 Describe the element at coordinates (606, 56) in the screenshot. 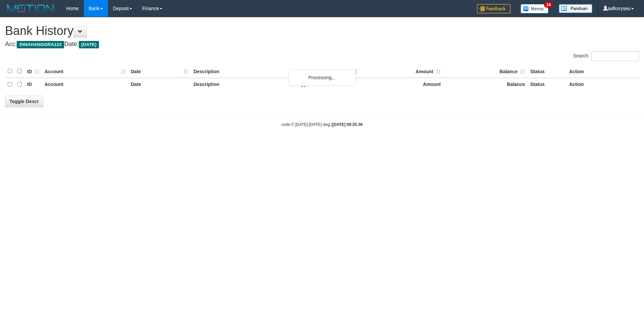

I see `label: Search:` at that location.